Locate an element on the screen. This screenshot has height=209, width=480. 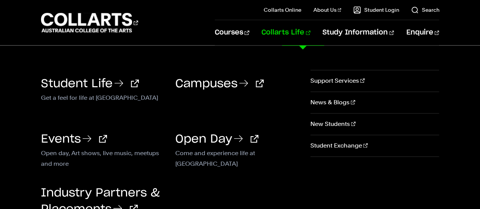
a: Collarts Life is located at coordinates (286, 33).